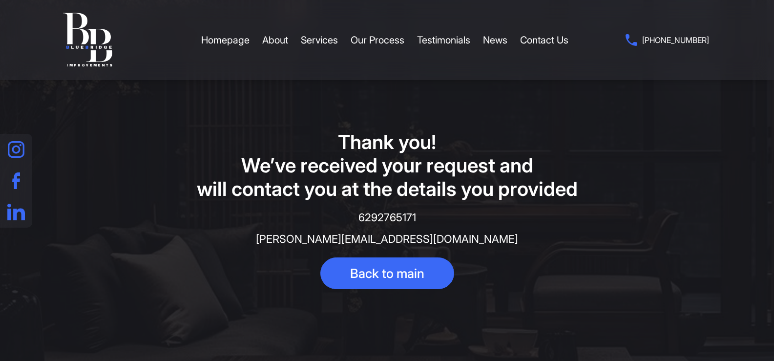 This screenshot has height=361, width=774. What do you see at coordinates (387, 273) in the screenshot?
I see `a: Back to main` at bounding box center [387, 273].